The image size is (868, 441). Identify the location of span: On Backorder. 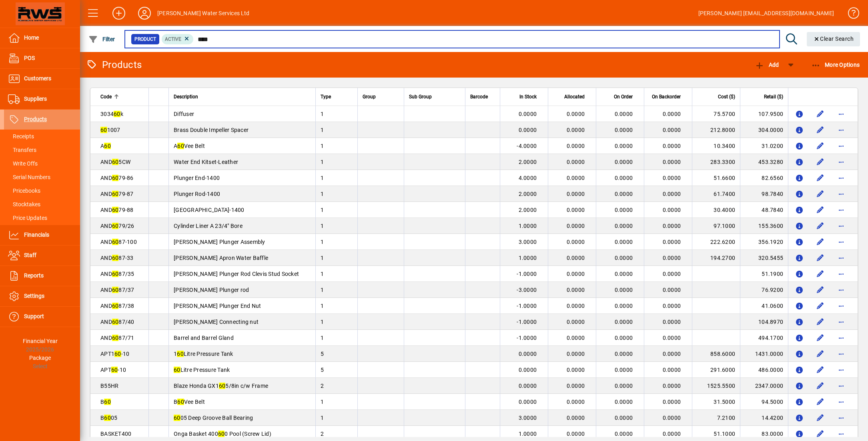
(666, 97).